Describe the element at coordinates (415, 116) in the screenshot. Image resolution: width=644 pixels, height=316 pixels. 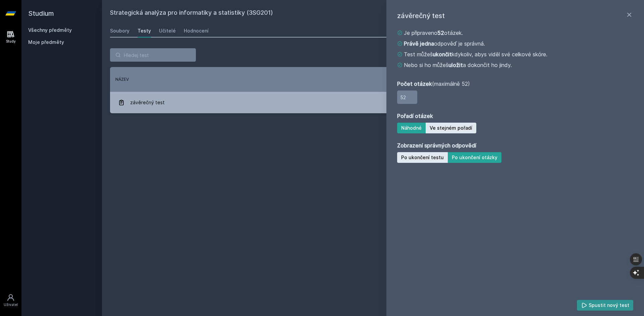
I see `strong: Pořadí otázek` at that location.